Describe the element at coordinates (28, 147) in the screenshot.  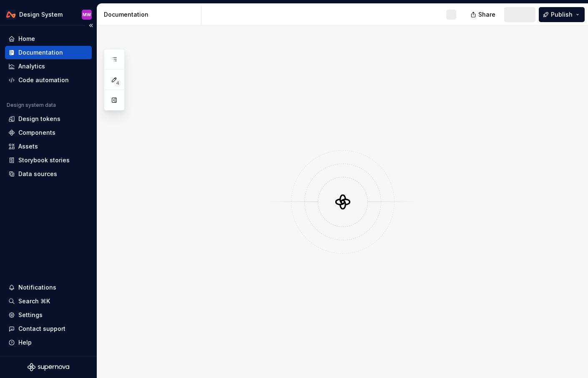
I see `div: Assets` at that location.